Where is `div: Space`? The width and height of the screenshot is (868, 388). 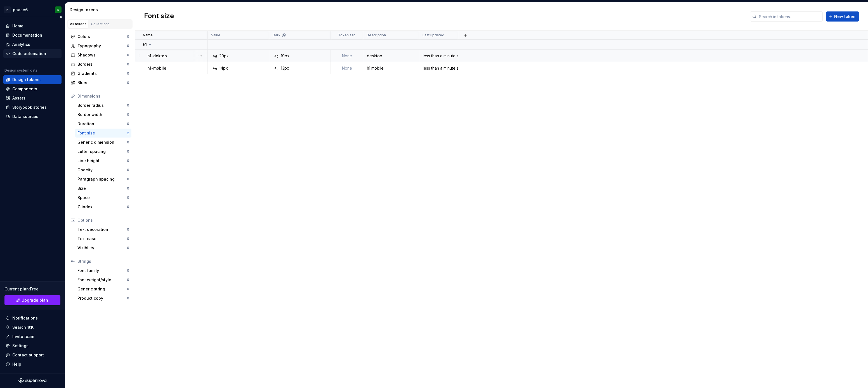 div: Space is located at coordinates (102, 197).